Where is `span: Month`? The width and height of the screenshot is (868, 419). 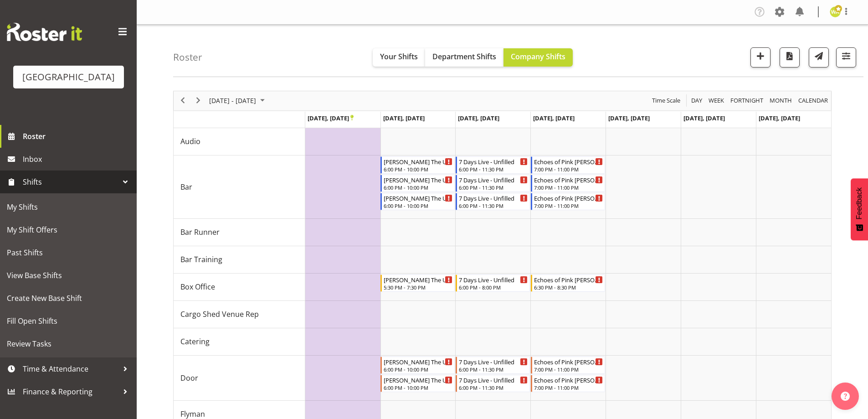 span: Month is located at coordinates (780, 100).